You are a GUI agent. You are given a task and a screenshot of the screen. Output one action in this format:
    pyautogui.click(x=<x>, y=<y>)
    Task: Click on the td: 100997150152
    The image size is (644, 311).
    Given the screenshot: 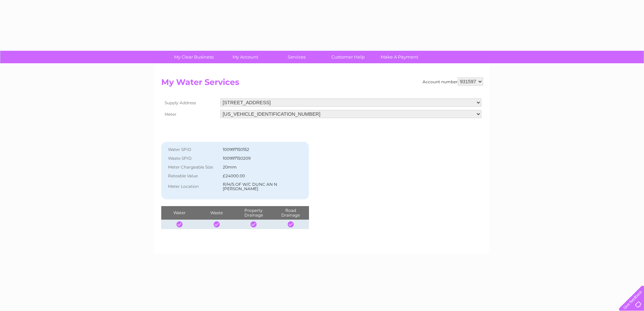 What is the action you would take?
    pyautogui.click(x=263, y=150)
    